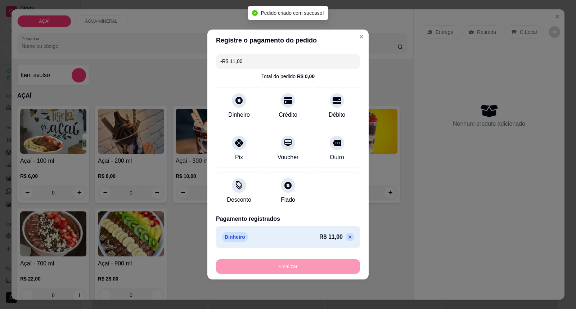 The width and height of the screenshot is (576, 309). I want to click on p: Dinheiro, so click(235, 237).